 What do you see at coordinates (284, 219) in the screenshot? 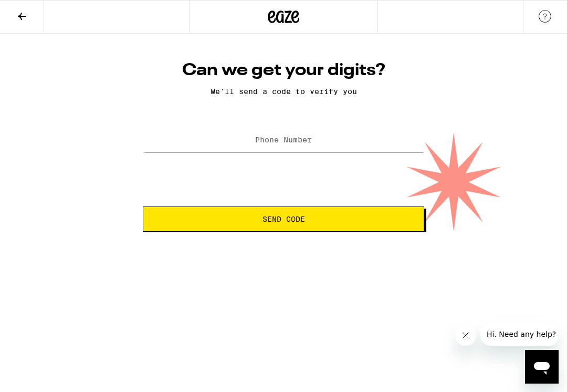
I see `span: Send Code` at bounding box center [284, 219].